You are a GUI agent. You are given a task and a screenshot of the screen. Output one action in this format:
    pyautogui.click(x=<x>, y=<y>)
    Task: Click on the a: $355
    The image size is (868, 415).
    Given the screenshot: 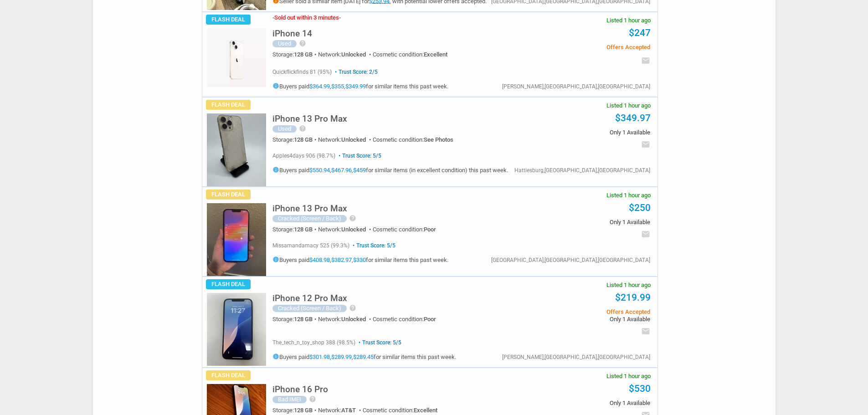 What is the action you would take?
    pyautogui.click(x=337, y=85)
    